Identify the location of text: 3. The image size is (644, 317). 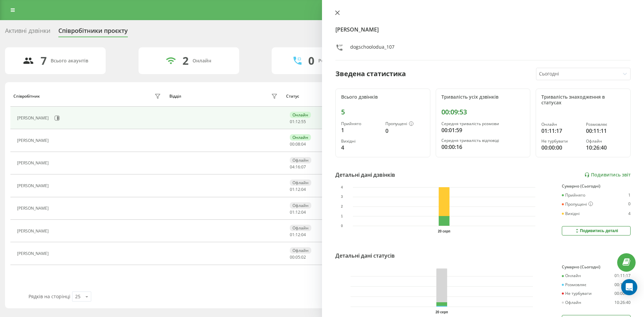
(342, 197).